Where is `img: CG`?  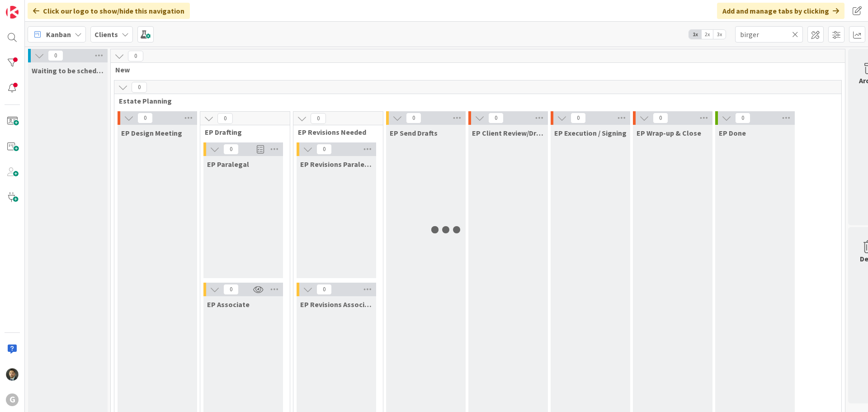
img: CG is located at coordinates (12, 375).